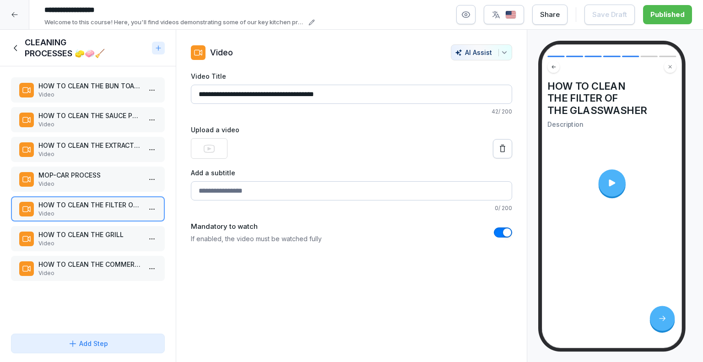 The height and width of the screenshot is (362, 703). Describe the element at coordinates (351, 172) in the screenshot. I see `label: Add a subtitle` at that location.